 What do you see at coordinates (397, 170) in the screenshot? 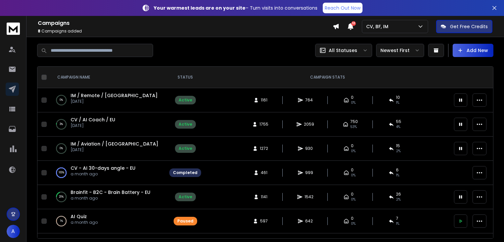
I see `span: 6` at bounding box center [397, 170].